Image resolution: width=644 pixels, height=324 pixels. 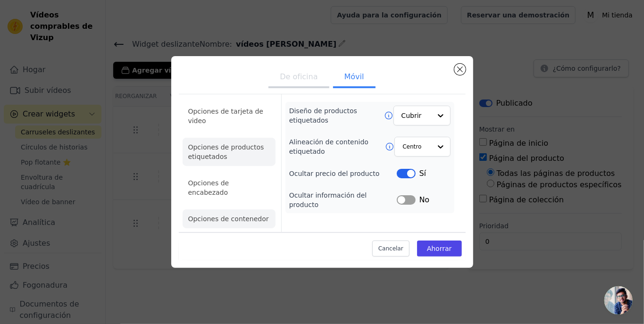 I want to click on font: Ocultar precio del producto, so click(x=334, y=173).